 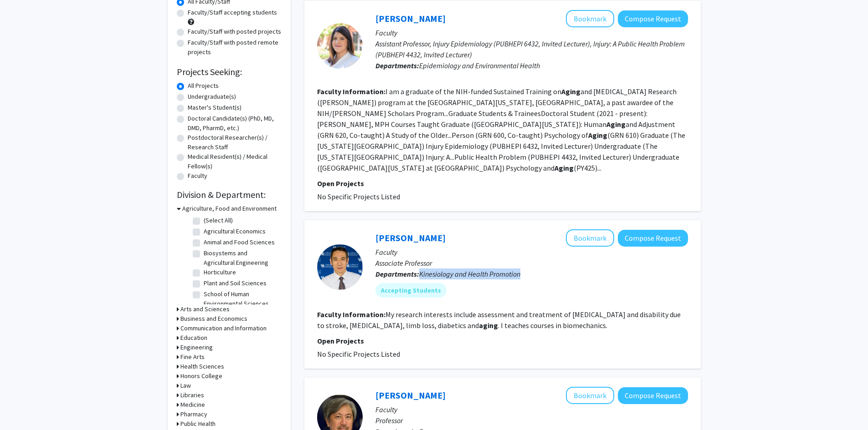 What do you see at coordinates (197, 176) in the screenshot?
I see `label: Faculty` at bounding box center [197, 176].